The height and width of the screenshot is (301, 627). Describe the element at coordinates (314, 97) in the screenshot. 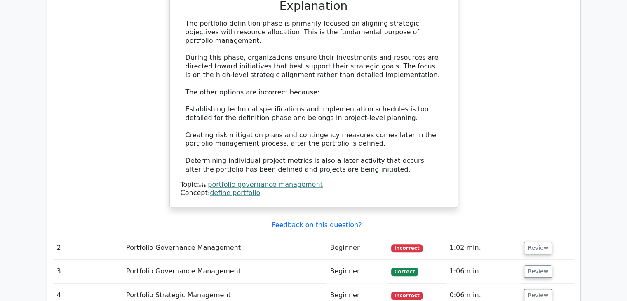

I see `div: The portfolio definition phase is primarily focused on aligning strategic objectives with resourc...` at that location.